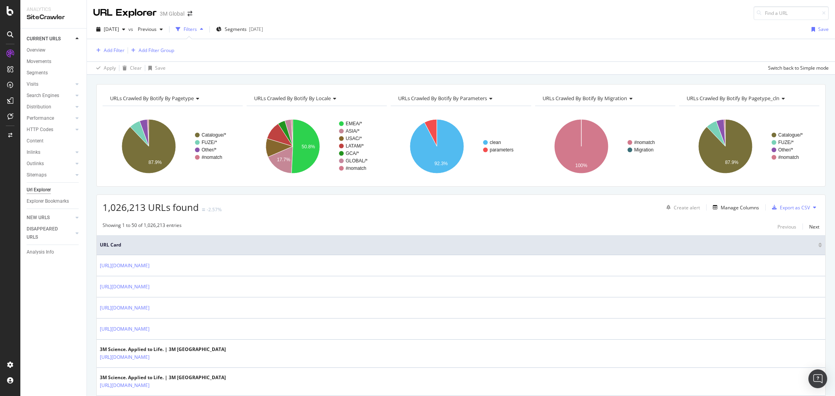 Image resolution: width=835 pixels, height=396 pixels. I want to click on a: Outlinks, so click(50, 164).